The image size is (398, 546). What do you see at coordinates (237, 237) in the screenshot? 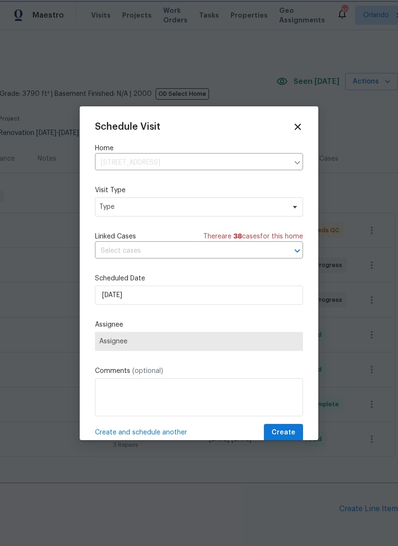
I see `span: 38` at bounding box center [237, 237].